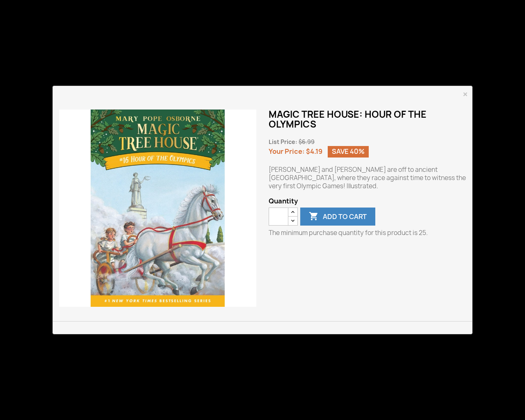  I want to click on button: Close, so click(464, 94).